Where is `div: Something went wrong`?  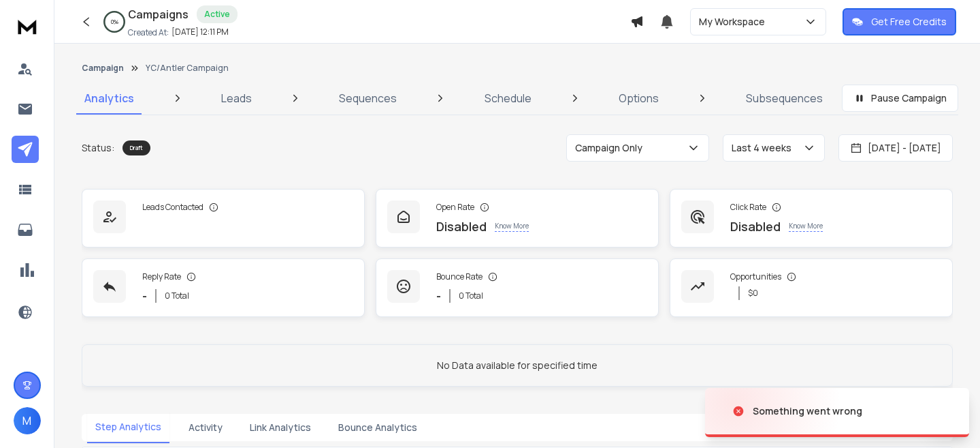 div: Something went wrong is located at coordinates (807, 411).